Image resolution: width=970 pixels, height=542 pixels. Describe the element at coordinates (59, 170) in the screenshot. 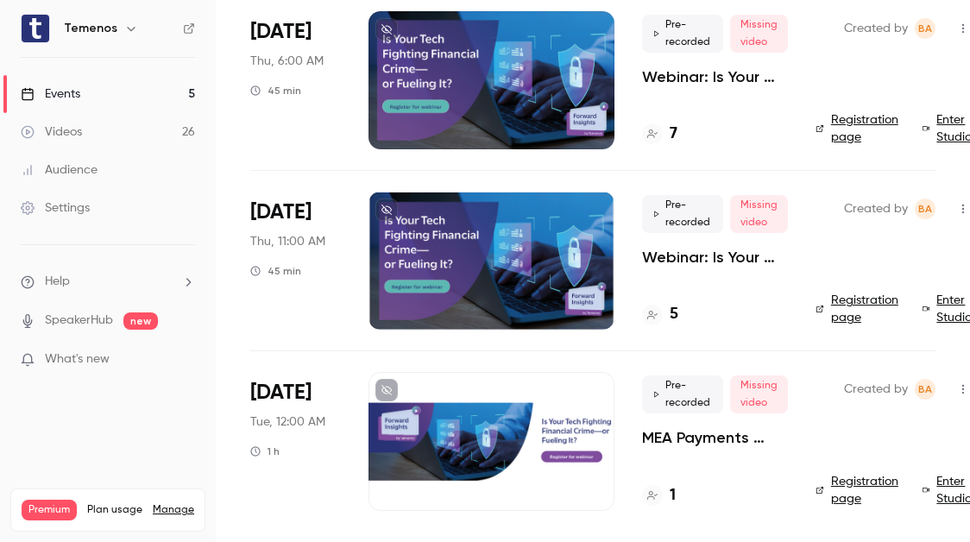

I see `div: Audience` at that location.